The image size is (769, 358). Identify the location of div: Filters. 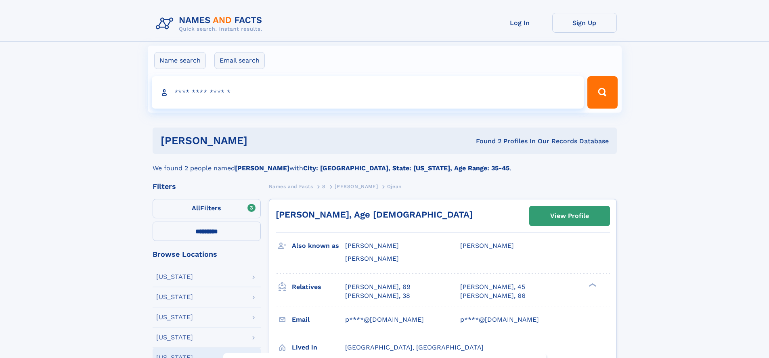
(207, 187).